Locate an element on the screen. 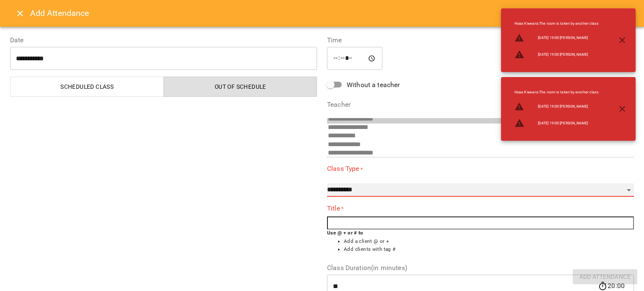 The height and width of the screenshot is (291, 644). label: Class Type is located at coordinates (480, 169).